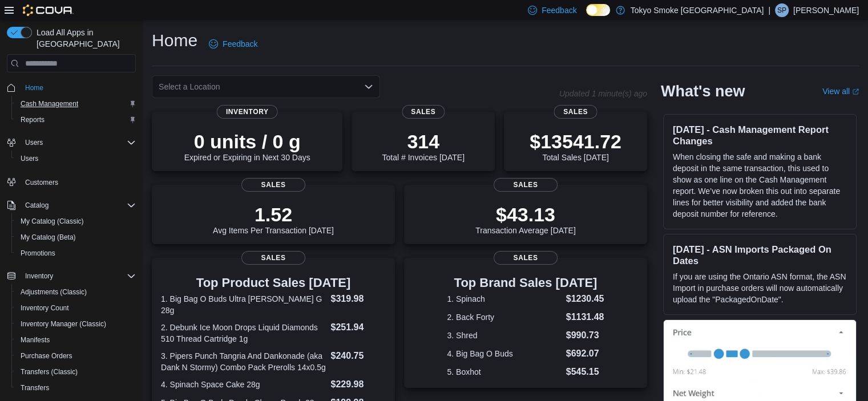 The height and width of the screenshot is (401, 868). What do you see at coordinates (423, 142) in the screenshot?
I see `p: 314` at bounding box center [423, 142].